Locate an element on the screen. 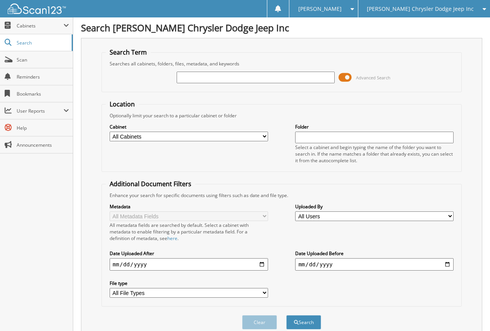 Image resolution: width=490 pixels, height=331 pixels. label: Date Uploaded Before is located at coordinates (374, 253).